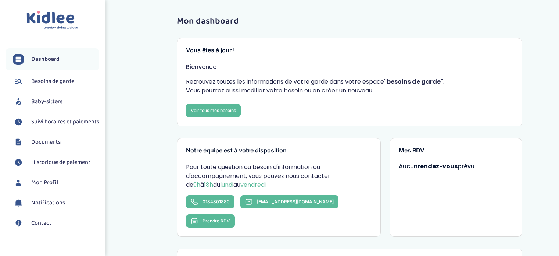  What do you see at coordinates (350, 21) in the screenshot?
I see `h1: Mon dashboard` at bounding box center [350, 21].